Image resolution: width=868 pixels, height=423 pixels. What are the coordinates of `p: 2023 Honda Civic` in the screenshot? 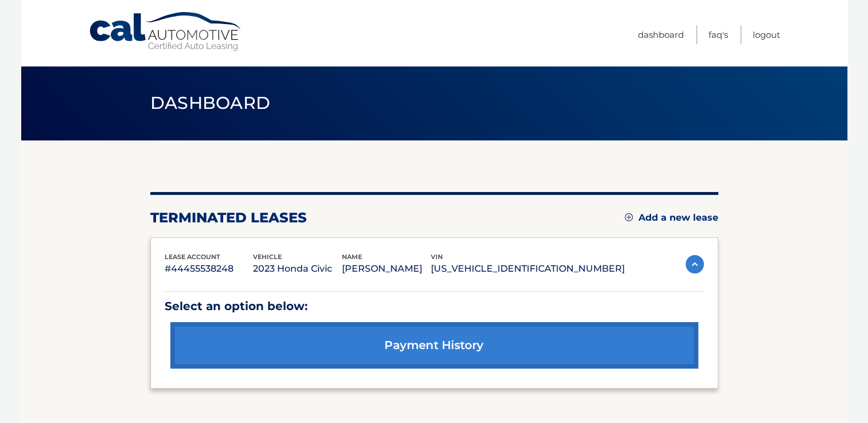 It's located at (297, 269).